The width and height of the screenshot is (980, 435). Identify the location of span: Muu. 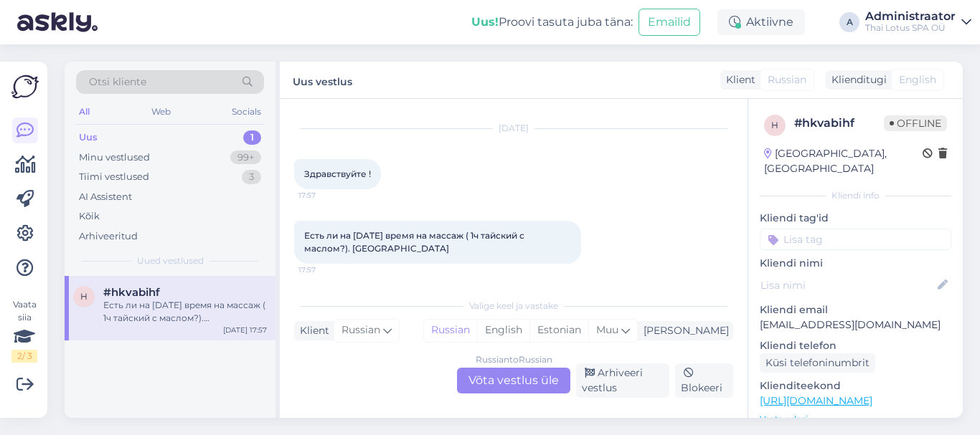
(607, 329).